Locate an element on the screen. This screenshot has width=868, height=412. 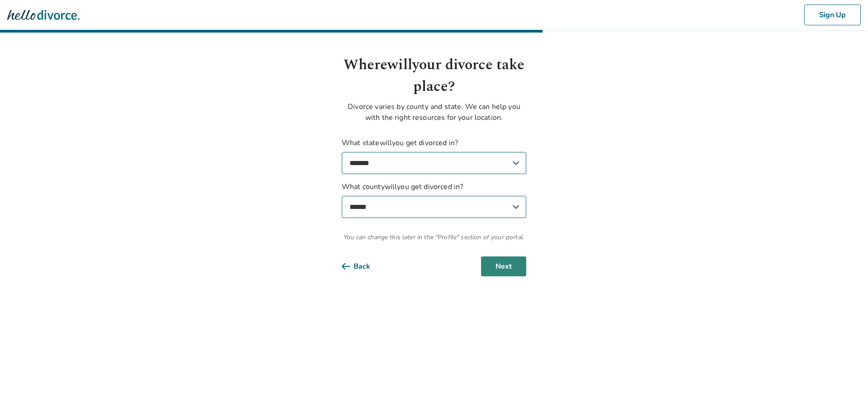
select: What countywillyou get divorced in? is located at coordinates (434, 207).